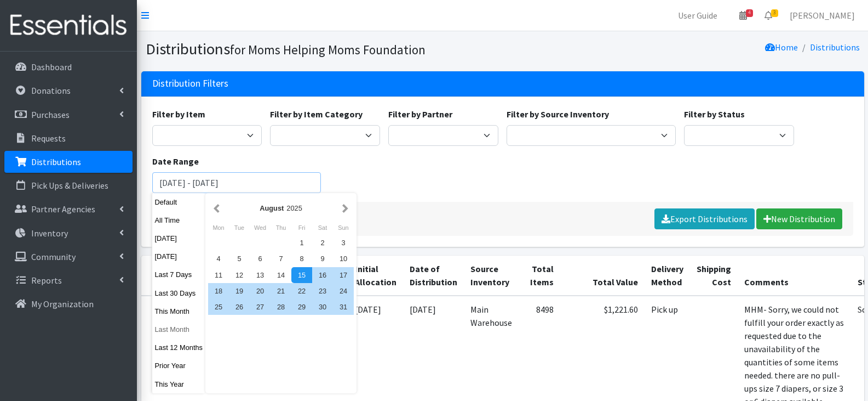 The width and height of the screenshot is (868, 401). What do you see at coordinates (239, 228) in the screenshot?
I see `div: Tuesday` at bounding box center [239, 228].